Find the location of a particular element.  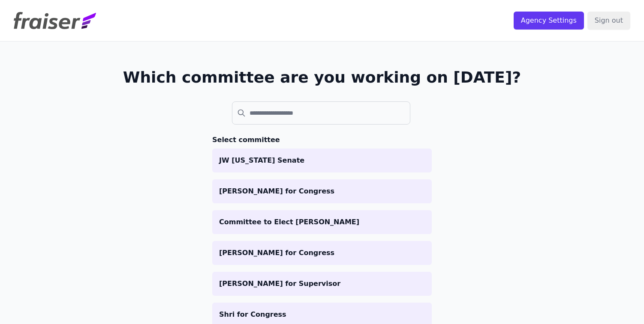

p: Shri for Congress is located at coordinates (322, 314).